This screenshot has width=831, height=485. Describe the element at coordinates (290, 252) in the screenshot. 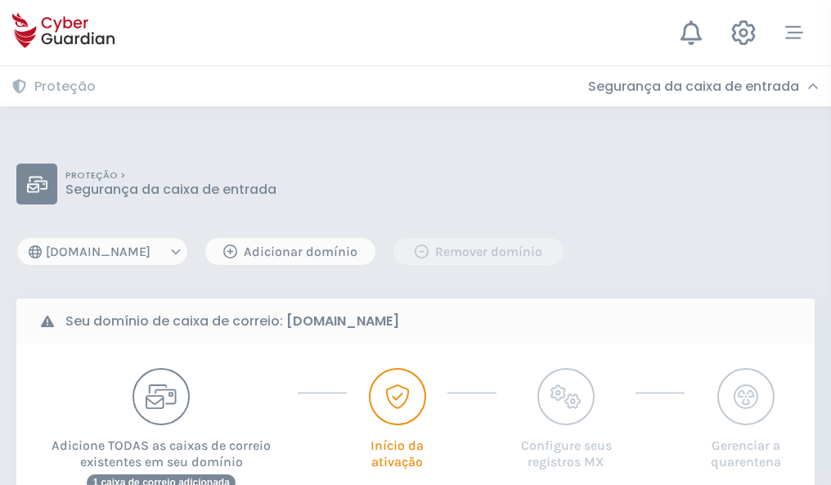

I see `div: Adicionar domínio` at that location.